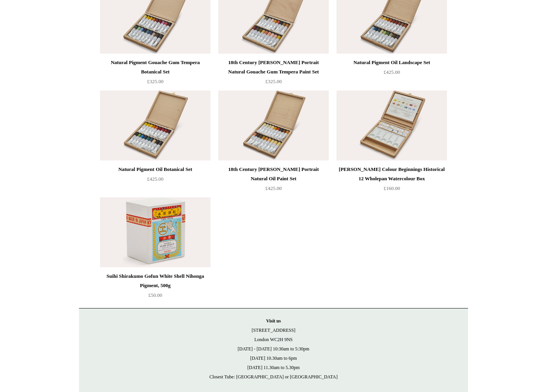 The height and width of the screenshot is (392, 547). I want to click on a: Turner Colour Beginnings Historical 12 Wholepan Watercolour Box Turner Colour Beginnings Historic..., so click(392, 126).